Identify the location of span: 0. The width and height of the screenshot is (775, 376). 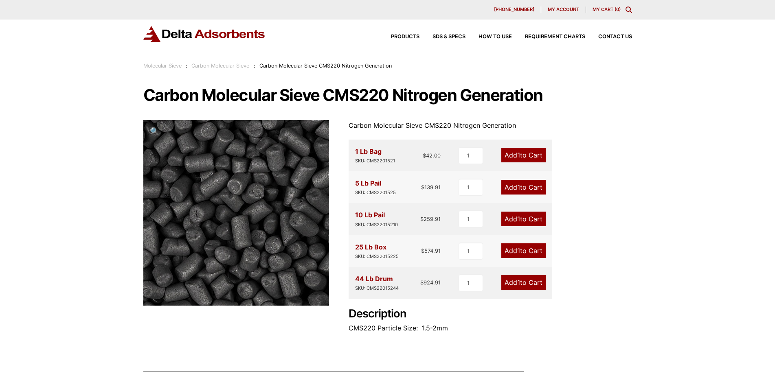
(617, 9).